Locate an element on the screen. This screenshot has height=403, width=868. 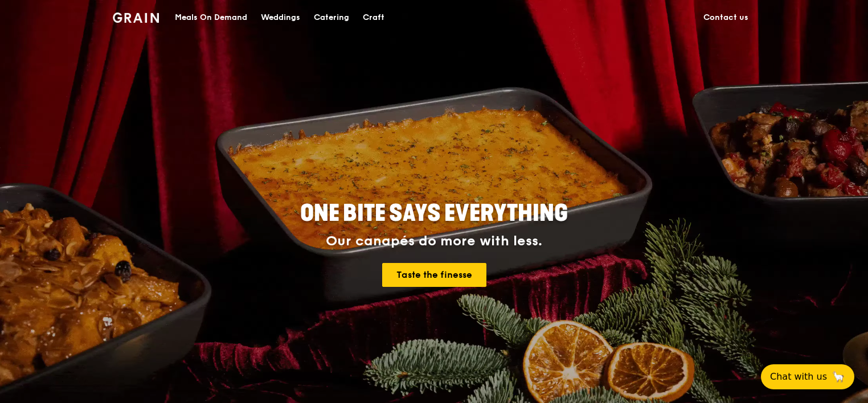
div: Catering is located at coordinates (331, 17).